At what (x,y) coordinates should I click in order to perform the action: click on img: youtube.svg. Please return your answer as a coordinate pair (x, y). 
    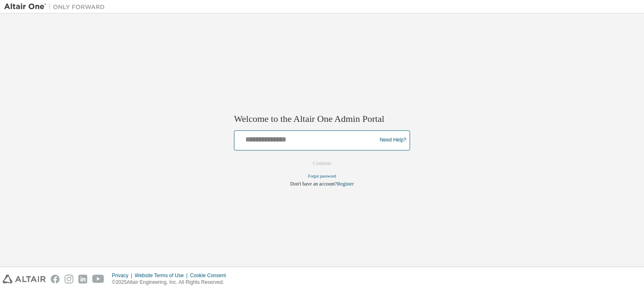
    Looking at the image, I should click on (98, 279).